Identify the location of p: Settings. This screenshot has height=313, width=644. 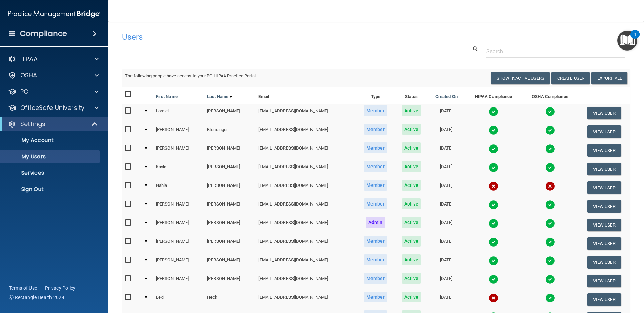
(33, 124).